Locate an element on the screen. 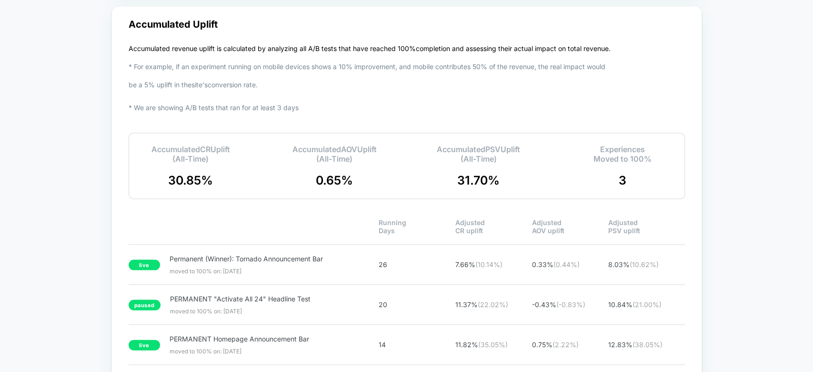  span: Accumulated PSV Uplift (All-Time) is located at coordinates (478, 153).